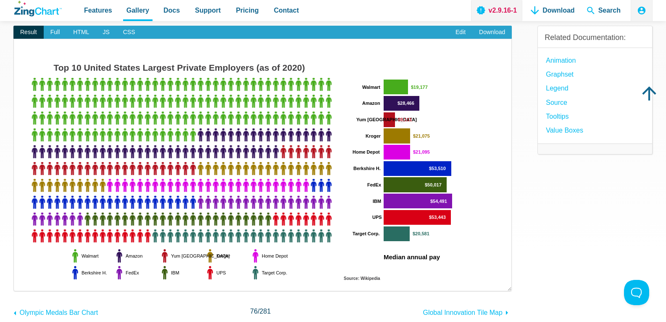  I want to click on a: Download, so click(492, 32).